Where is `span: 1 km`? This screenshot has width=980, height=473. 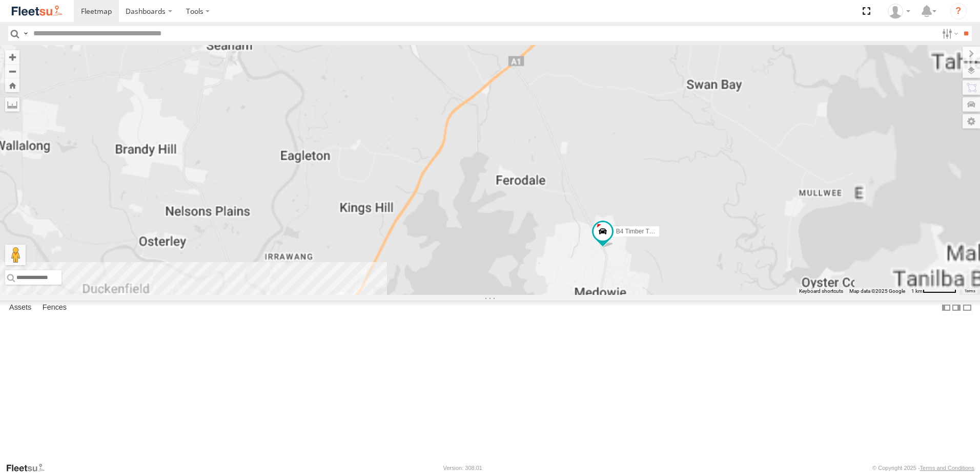 span: 1 km is located at coordinates (917, 291).